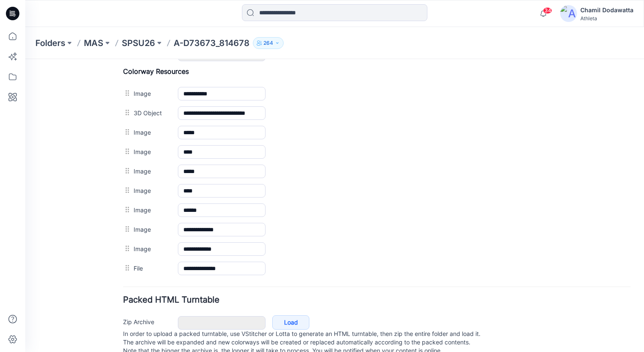  What do you see at coordinates (607, 10) in the screenshot?
I see `div: Chamil Dodawatta` at bounding box center [607, 10].